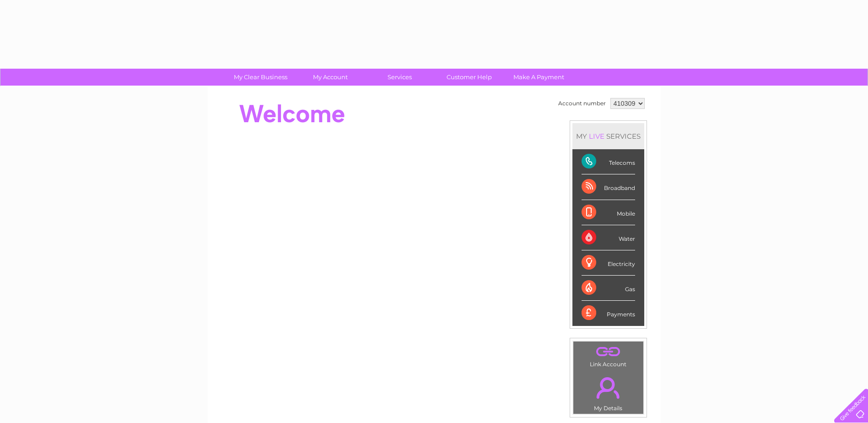  What do you see at coordinates (608, 288) in the screenshot?
I see `div: Gas` at bounding box center [608, 288].